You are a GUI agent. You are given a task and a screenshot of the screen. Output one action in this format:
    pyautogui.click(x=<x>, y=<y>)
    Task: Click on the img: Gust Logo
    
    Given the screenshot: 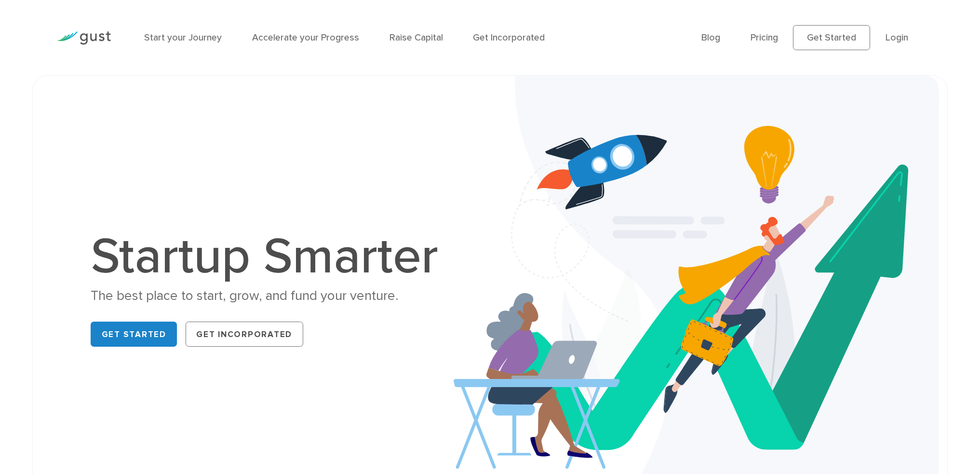 What is the action you would take?
    pyautogui.click(x=84, y=37)
    